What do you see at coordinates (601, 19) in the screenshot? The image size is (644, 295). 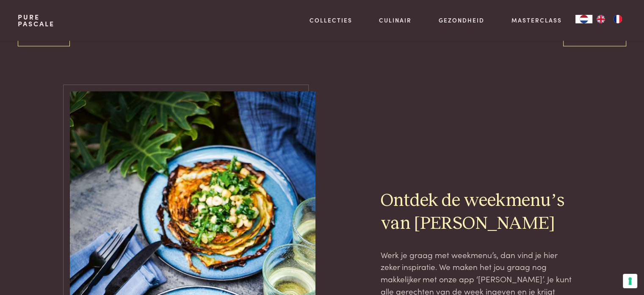 I see `aside: Language selected: Nederlands` at bounding box center [601, 19].